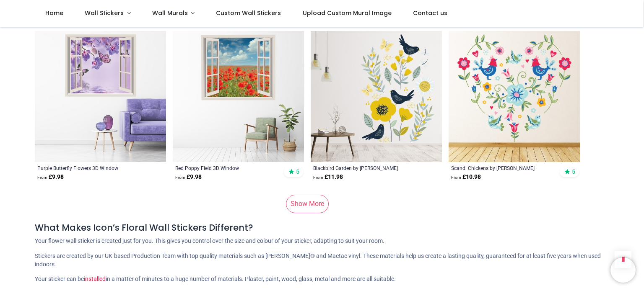 This screenshot has width=644, height=291. I want to click on div: Red Poppy Field 3D Window, so click(225, 168).